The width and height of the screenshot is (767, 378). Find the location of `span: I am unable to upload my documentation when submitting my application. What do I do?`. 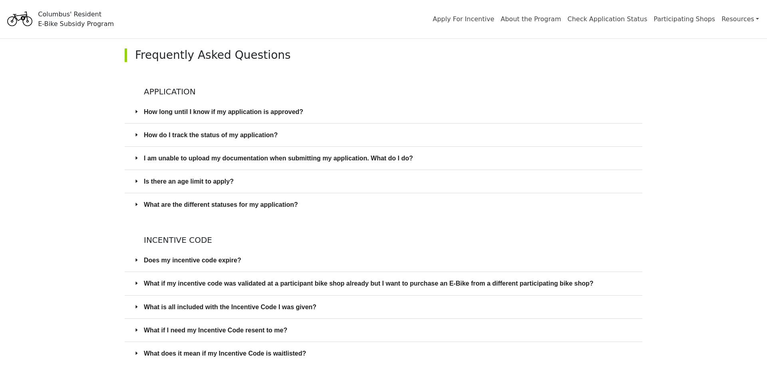

span: I am unable to upload my documentation when submitting my application. What do I do? is located at coordinates (388, 158).